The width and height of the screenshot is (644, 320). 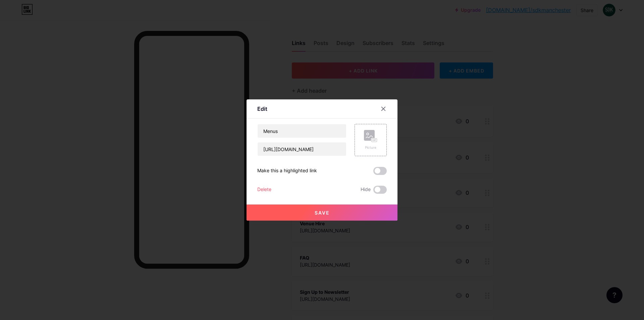 What do you see at coordinates (322, 212) in the screenshot?
I see `button: Save` at bounding box center [322, 212].